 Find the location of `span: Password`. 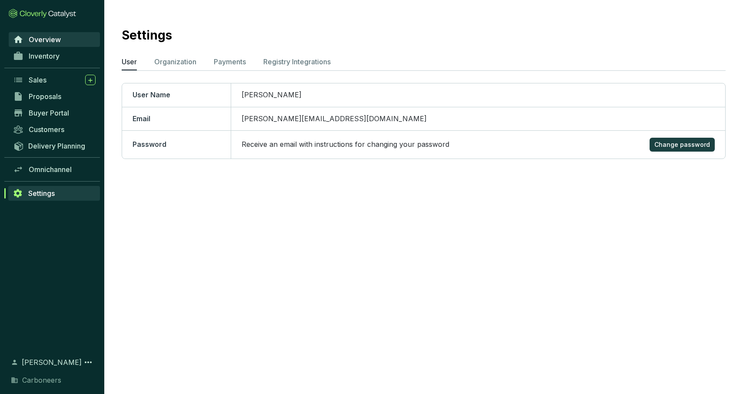

span: Password is located at coordinates (149, 144).